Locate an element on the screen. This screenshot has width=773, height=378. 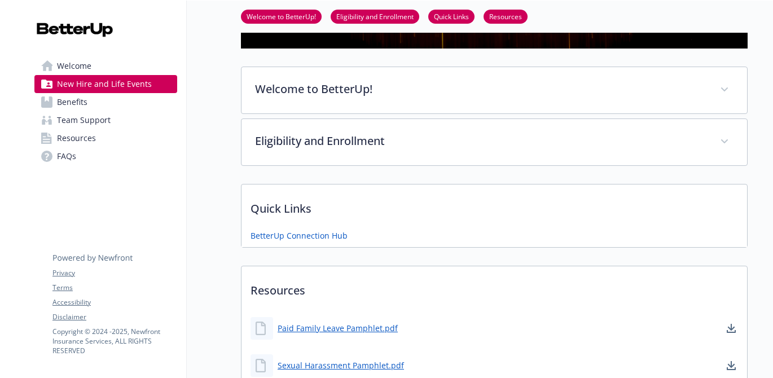
a: BetterUp Connection Hub is located at coordinates (299, 235).